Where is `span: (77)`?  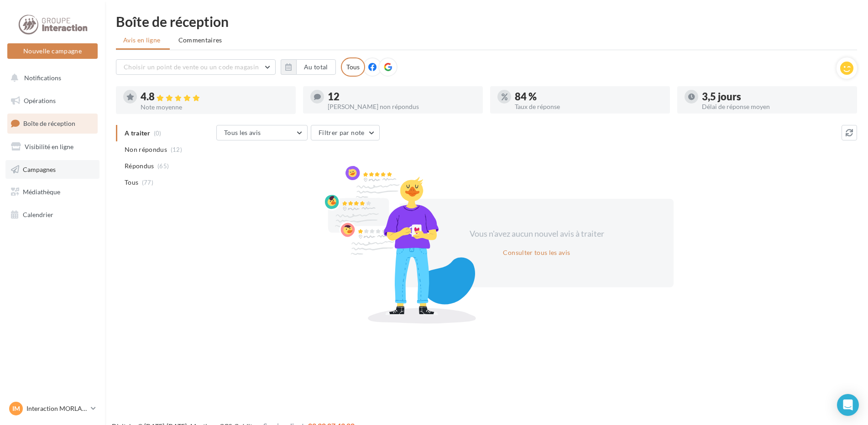 span: (77) is located at coordinates (148, 183).